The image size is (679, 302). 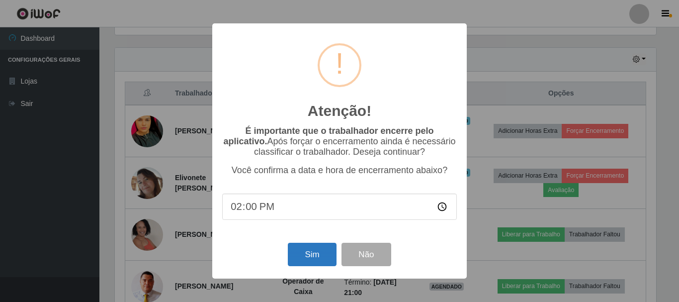 What do you see at coordinates (312, 254) in the screenshot?
I see `button: Sim` at bounding box center [312, 254].